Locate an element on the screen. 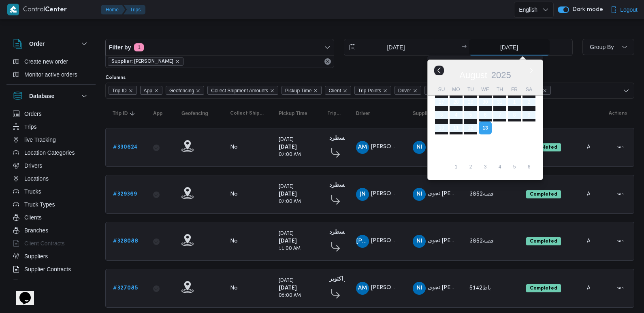  div: day-25 is located at coordinates (456, 154).